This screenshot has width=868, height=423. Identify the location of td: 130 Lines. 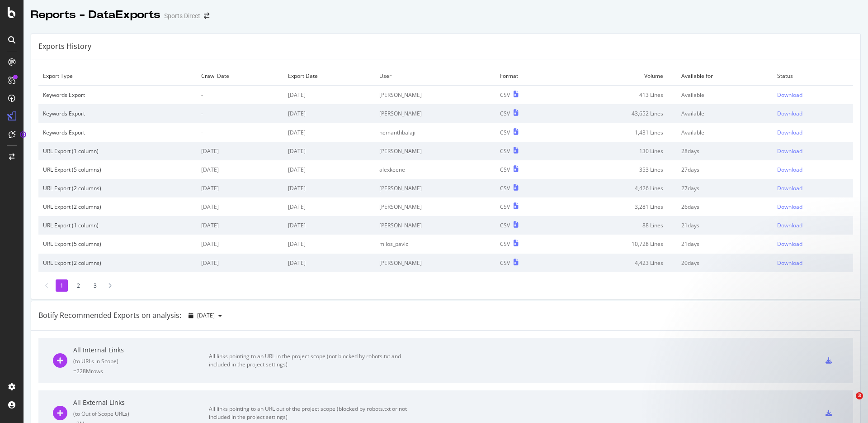
(618, 150).